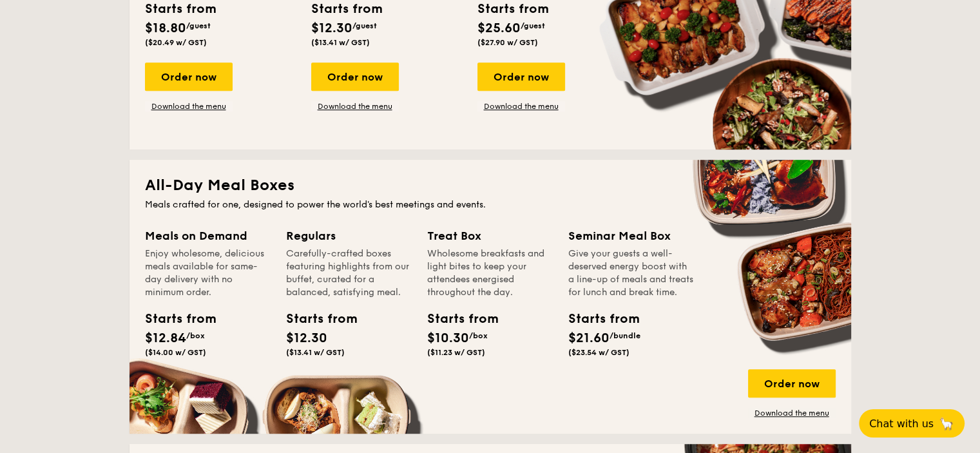  What do you see at coordinates (456, 352) in the screenshot?
I see `span: ($11.23 w/ GST)` at bounding box center [456, 352].